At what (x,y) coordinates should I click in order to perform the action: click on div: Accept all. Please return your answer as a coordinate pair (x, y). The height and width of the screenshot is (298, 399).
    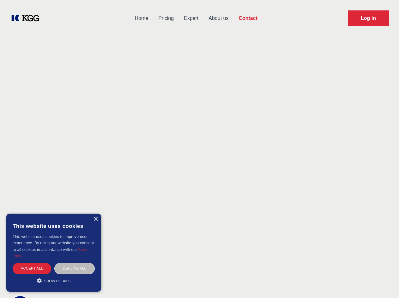
    Looking at the image, I should click on (32, 268).